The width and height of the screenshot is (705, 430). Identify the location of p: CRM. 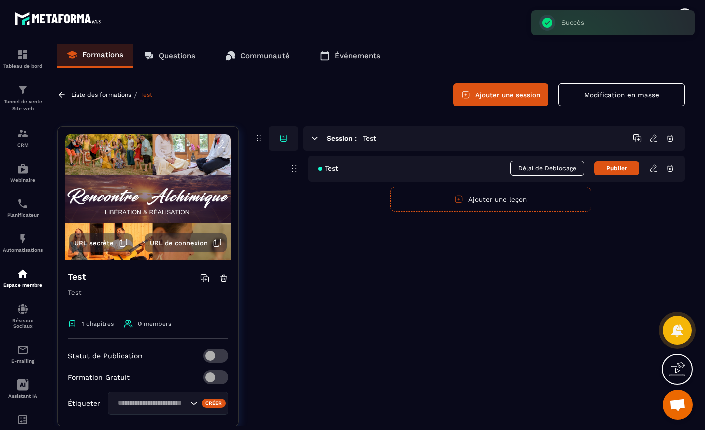
(23, 145).